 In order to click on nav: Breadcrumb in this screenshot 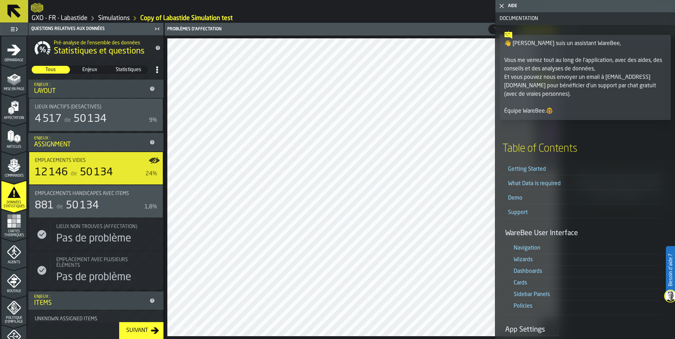, I will do `click(352, 18)`.